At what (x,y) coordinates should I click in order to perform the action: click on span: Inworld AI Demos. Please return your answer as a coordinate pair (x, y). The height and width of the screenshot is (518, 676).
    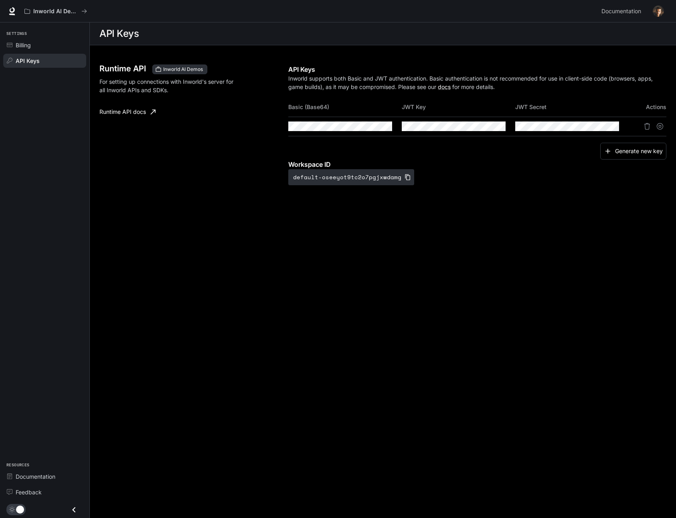
    Looking at the image, I should click on (183, 69).